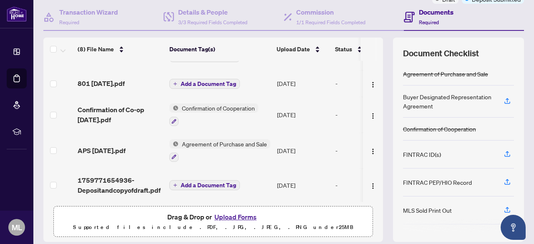 The height and width of the screenshot is (244, 534). I want to click on button: Status IconAgreement of Purchase and Sale, so click(220, 151).